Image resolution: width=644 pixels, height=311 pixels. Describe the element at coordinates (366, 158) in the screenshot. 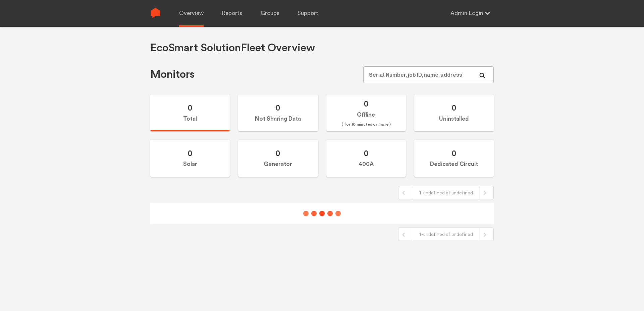

I see `label: 400A` at that location.